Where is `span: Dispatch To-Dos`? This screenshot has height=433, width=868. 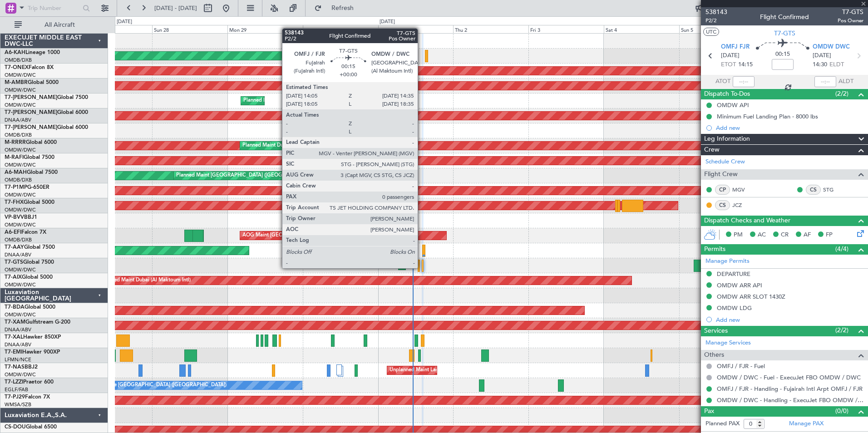
span: Dispatch To-Dos is located at coordinates (727, 94).